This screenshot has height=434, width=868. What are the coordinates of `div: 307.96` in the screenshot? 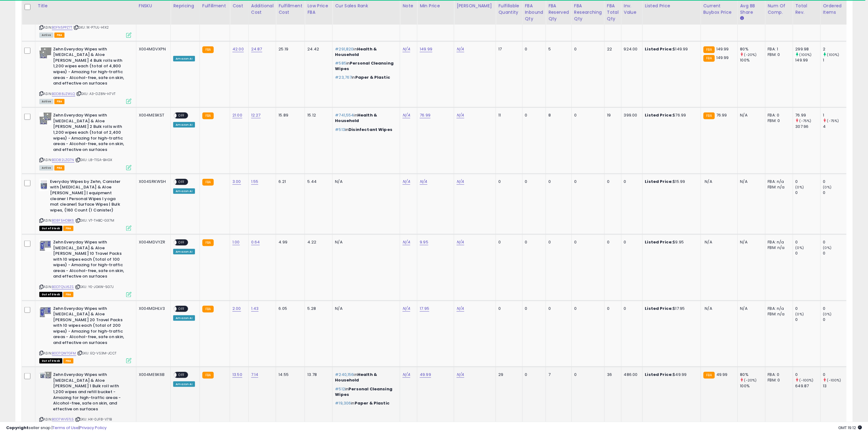 It's located at (808, 127).